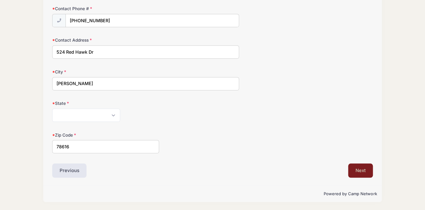 The height and width of the screenshot is (210, 425). What do you see at coordinates (106, 40) in the screenshot?
I see `label: Contact Address` at bounding box center [106, 40].